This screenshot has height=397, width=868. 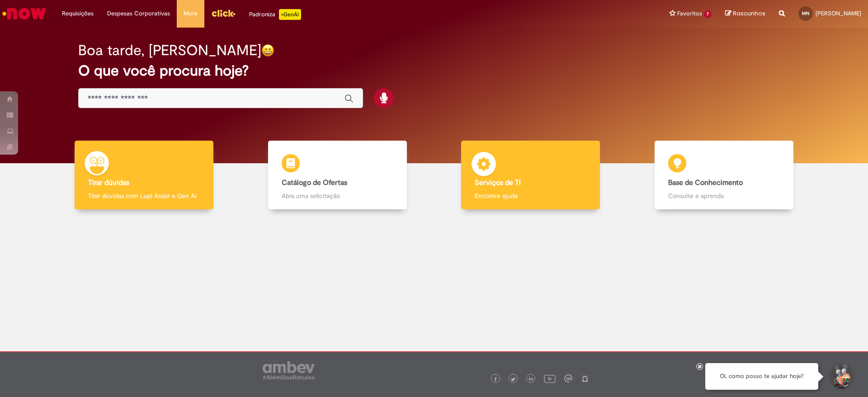 I want to click on img: logo_footer_naosei.png, so click(x=585, y=378).